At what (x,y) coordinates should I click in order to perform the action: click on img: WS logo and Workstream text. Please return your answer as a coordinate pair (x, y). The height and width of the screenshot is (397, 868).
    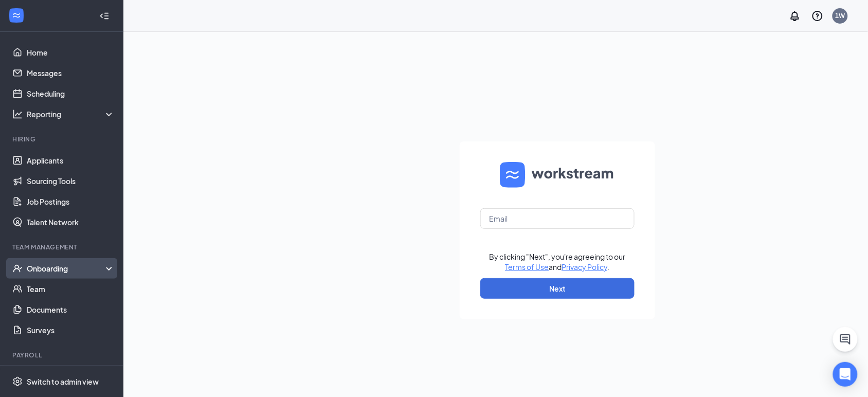
    Looking at the image, I should click on (557, 175).